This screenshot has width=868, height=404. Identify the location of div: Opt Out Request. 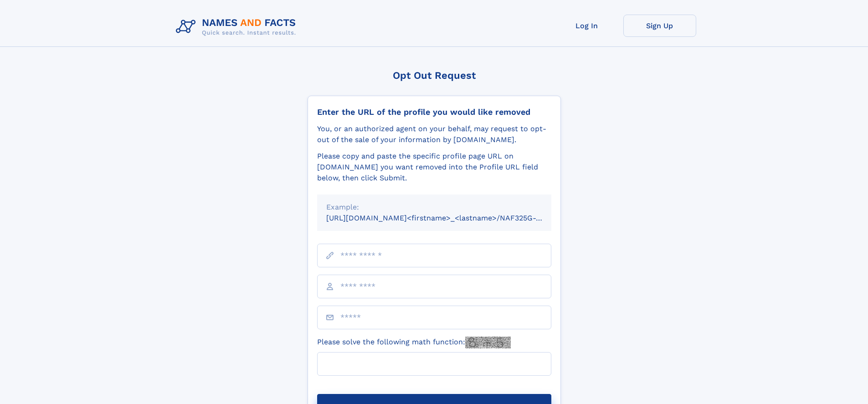
(434, 75).